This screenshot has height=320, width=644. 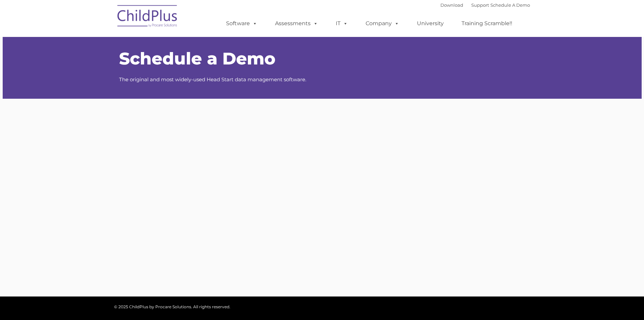 I want to click on a: Software, so click(x=242, y=24).